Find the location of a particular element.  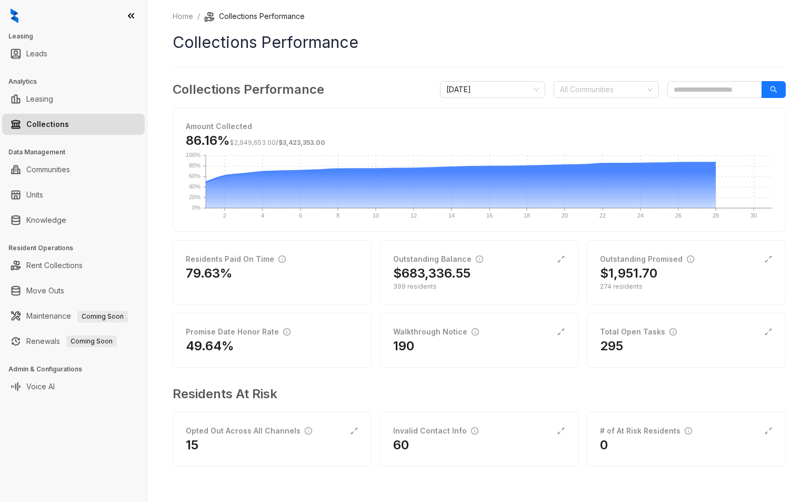

a: RenewalsComing Soon is located at coordinates (72, 341).